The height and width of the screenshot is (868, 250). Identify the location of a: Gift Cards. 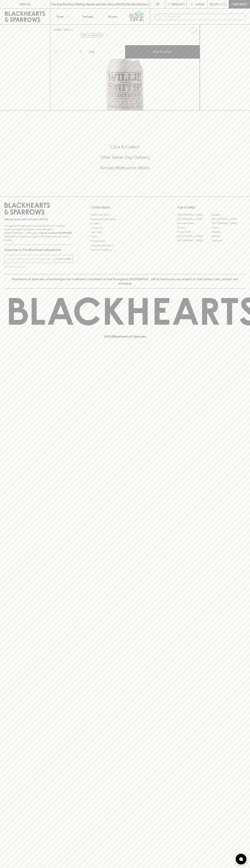
(125, 232).